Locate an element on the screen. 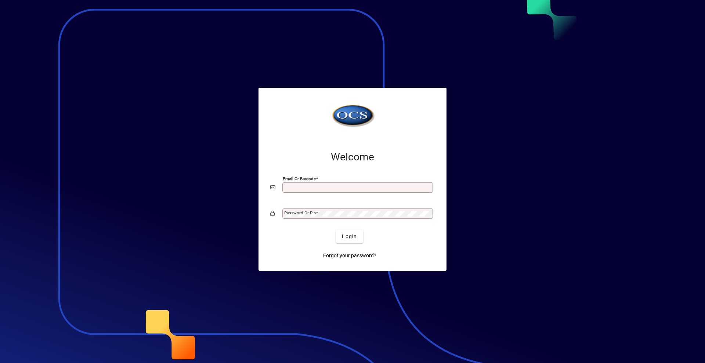 This screenshot has height=363, width=705. mat-label: Email or Barcode is located at coordinates (299, 179).